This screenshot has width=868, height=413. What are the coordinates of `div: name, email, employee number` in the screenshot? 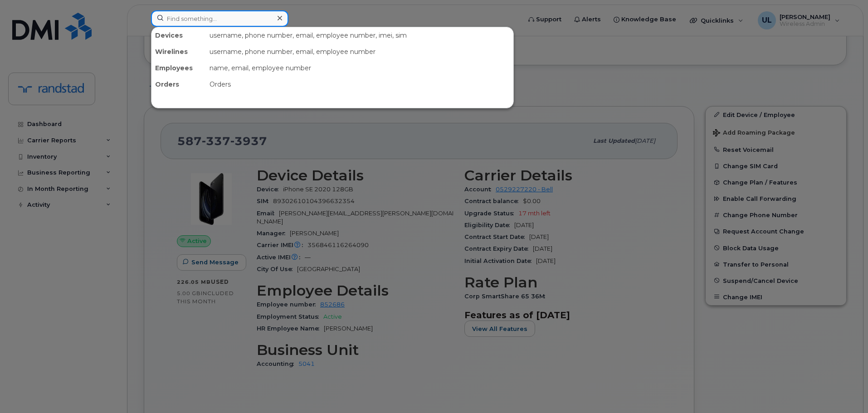 It's located at (360, 68).